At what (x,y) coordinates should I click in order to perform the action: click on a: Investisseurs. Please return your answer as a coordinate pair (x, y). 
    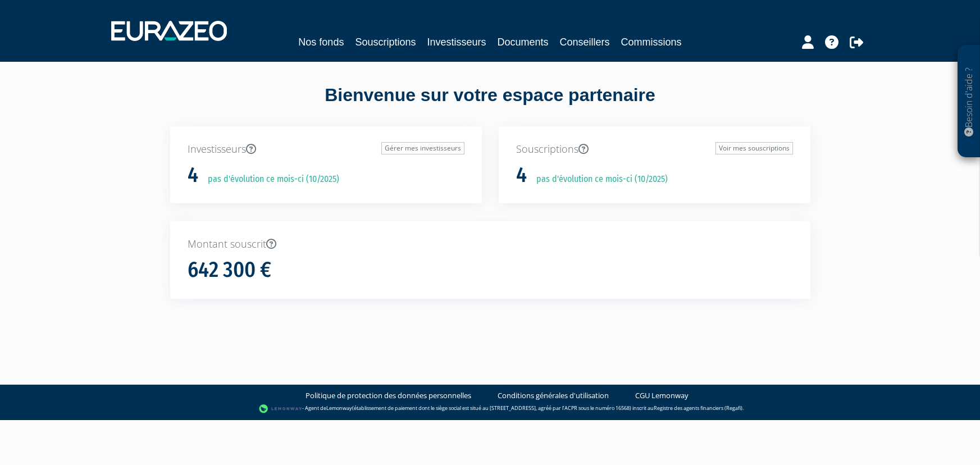
    Looking at the image, I should click on (456, 42).